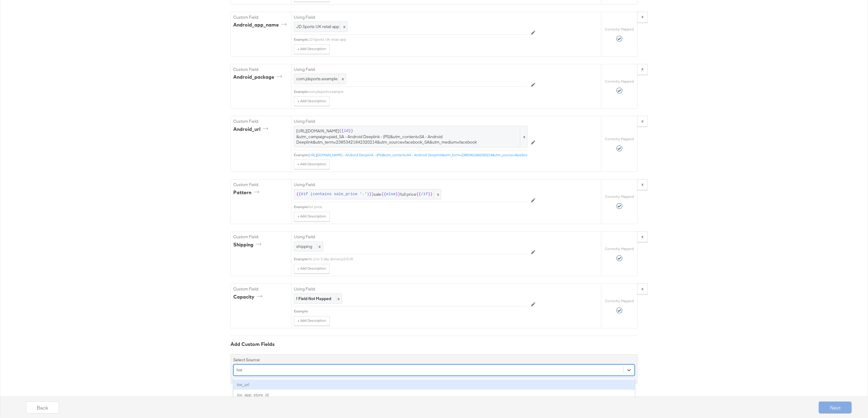 This screenshot has height=418, width=868. What do you see at coordinates (314, 298) in the screenshot?
I see `strong: ! Field Not Mapped` at bounding box center [314, 298].